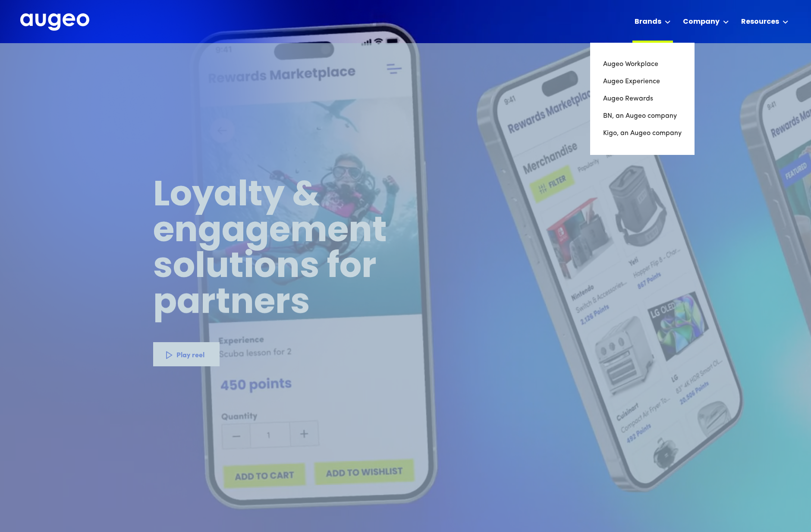  Describe the element at coordinates (54, 22) in the screenshot. I see `a: home` at that location.